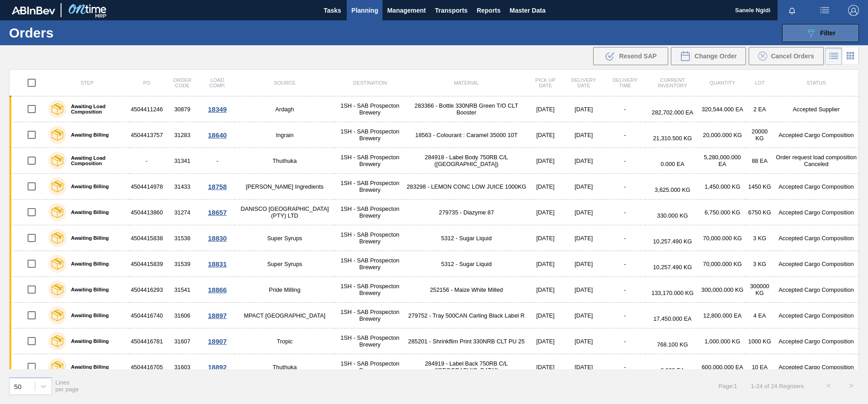 The width and height of the screenshot is (868, 404). I want to click on td: 600,000.000 EA, so click(723, 367).